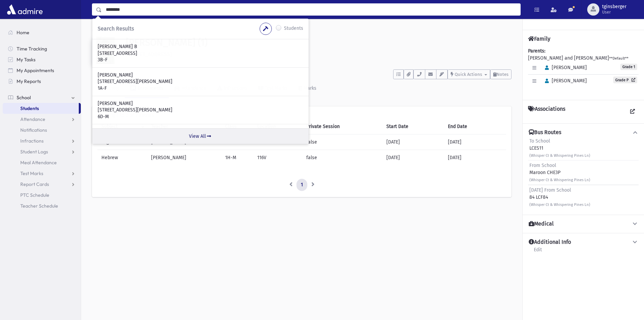 Image resolution: width=644 pixels, height=320 pixels. I want to click on span: To School, so click(540, 141).